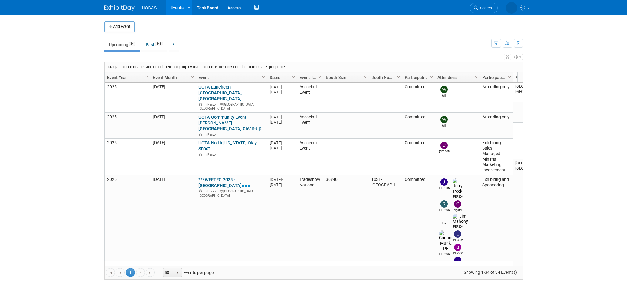 This screenshot has width=627, height=305. Describe the element at coordinates (140, 272) in the screenshot. I see `a: Go to the next page` at that location.